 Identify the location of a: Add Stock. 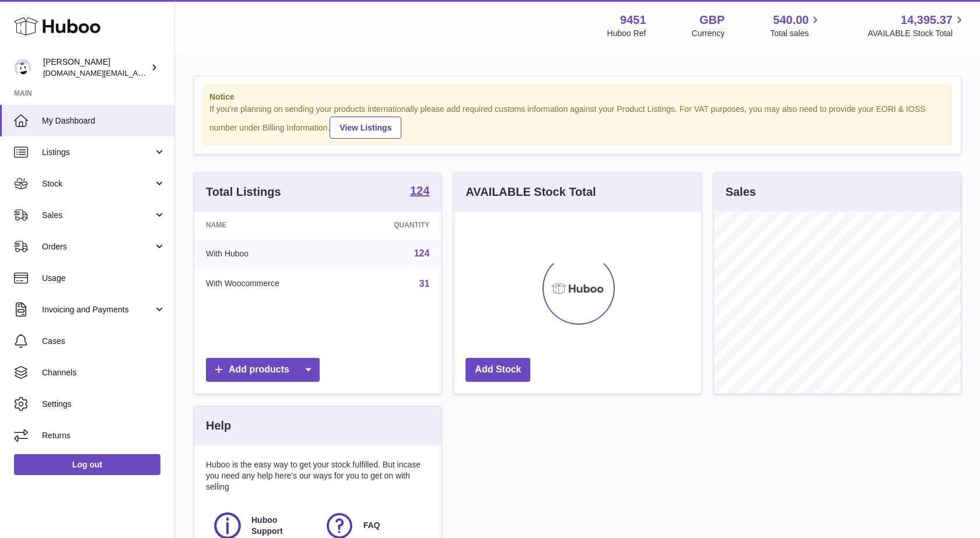
(497, 370).